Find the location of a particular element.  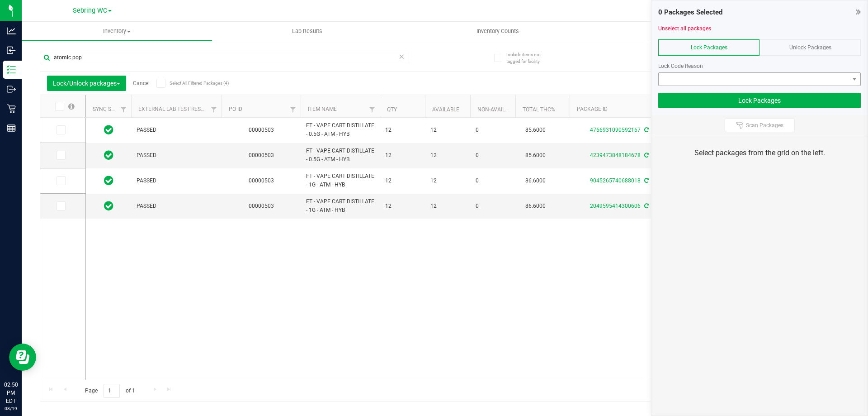

a: Cancel is located at coordinates (141, 83).